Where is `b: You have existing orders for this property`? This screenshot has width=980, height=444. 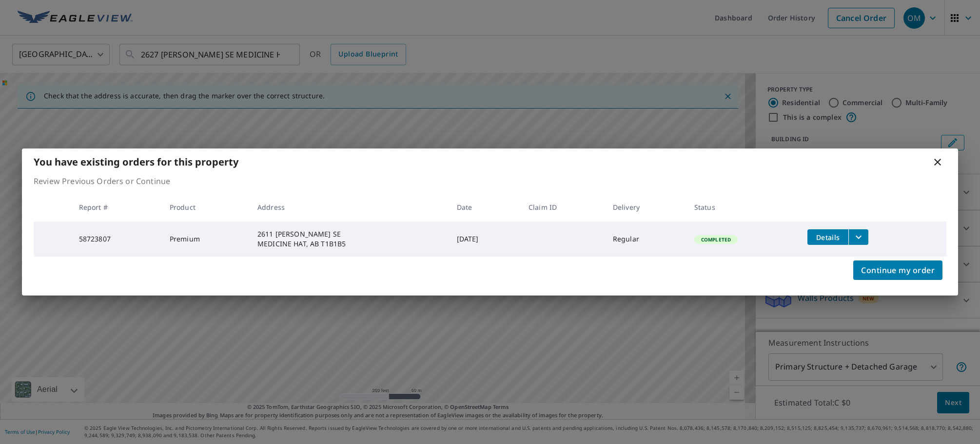
b: You have existing orders for this property is located at coordinates (136, 161).